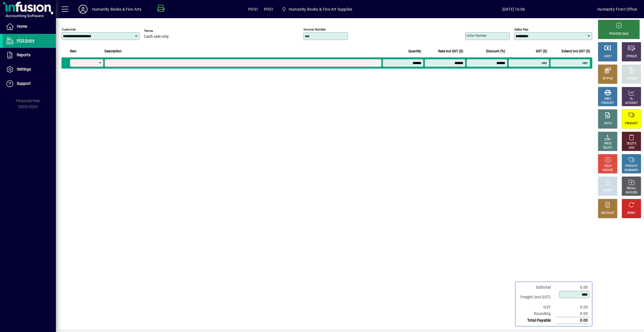  What do you see at coordinates (30, 84) in the screenshot?
I see `a: Support` at bounding box center [30, 84].